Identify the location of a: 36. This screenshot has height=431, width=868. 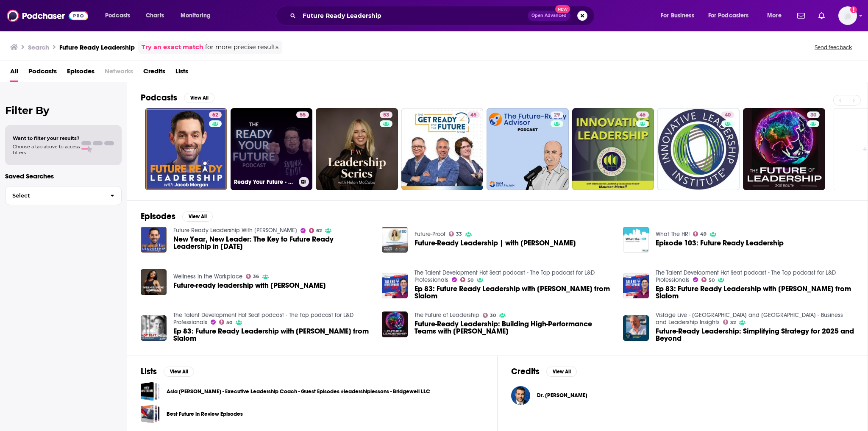
(253, 276).